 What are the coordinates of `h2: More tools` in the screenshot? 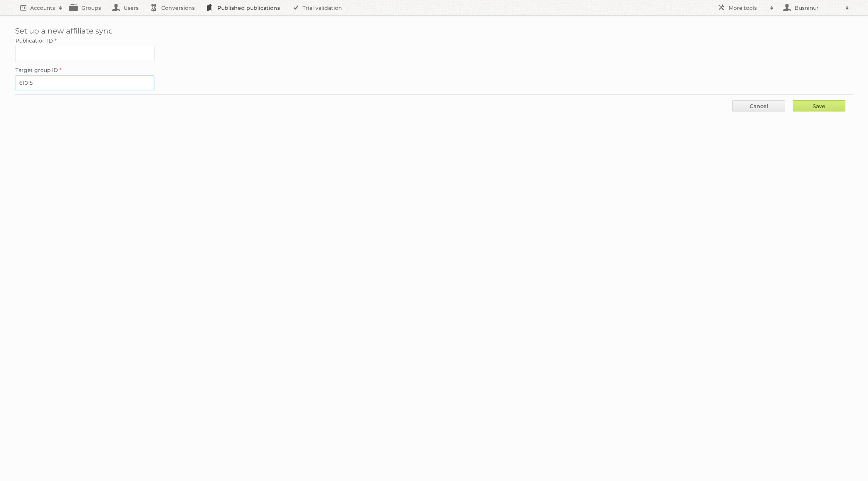 It's located at (748, 8).